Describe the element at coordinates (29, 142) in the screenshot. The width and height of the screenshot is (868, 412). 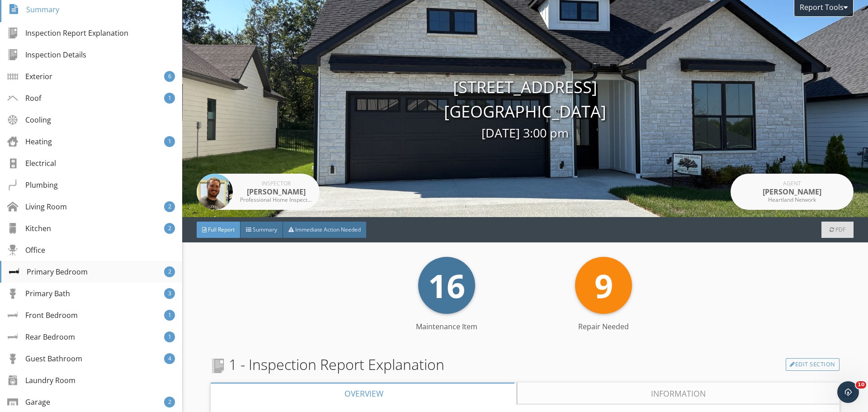
I see `div: Heating` at that location.